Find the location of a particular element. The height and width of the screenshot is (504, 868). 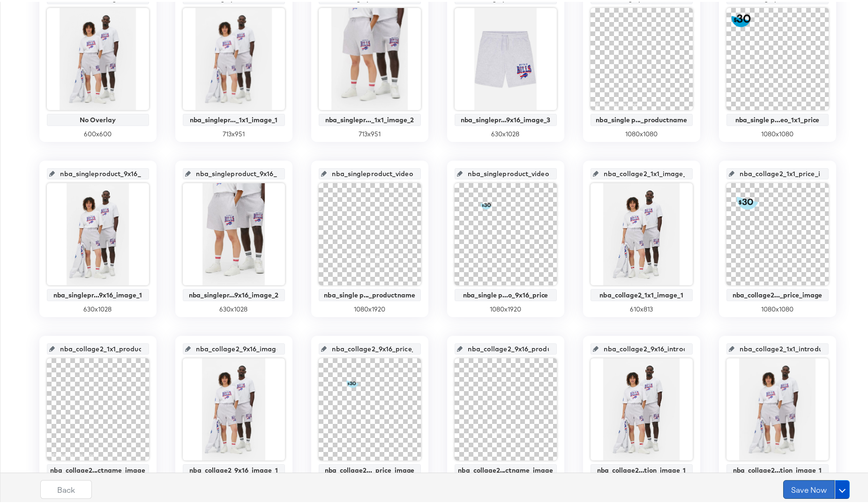

div: nba_singlepr..._1x1_image_2 is located at coordinates (370, 118).